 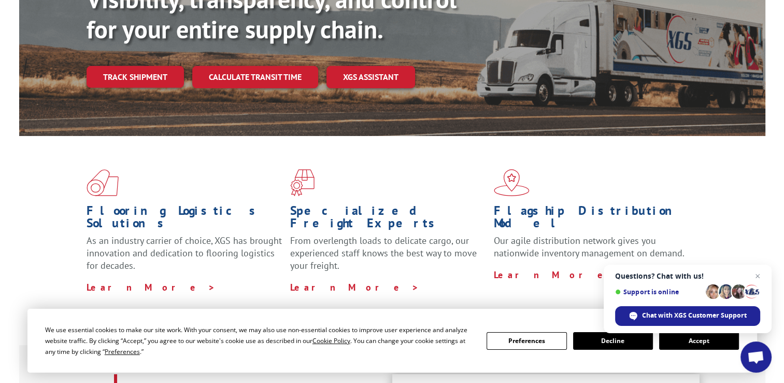 What do you see at coordinates (371, 77) in the screenshot?
I see `a: XGS ASSISTANT` at bounding box center [371, 77].